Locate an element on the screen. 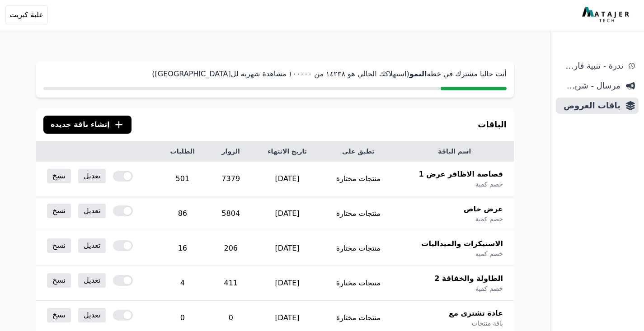  span: الاستيكرات والميداليات is located at coordinates (462, 244).